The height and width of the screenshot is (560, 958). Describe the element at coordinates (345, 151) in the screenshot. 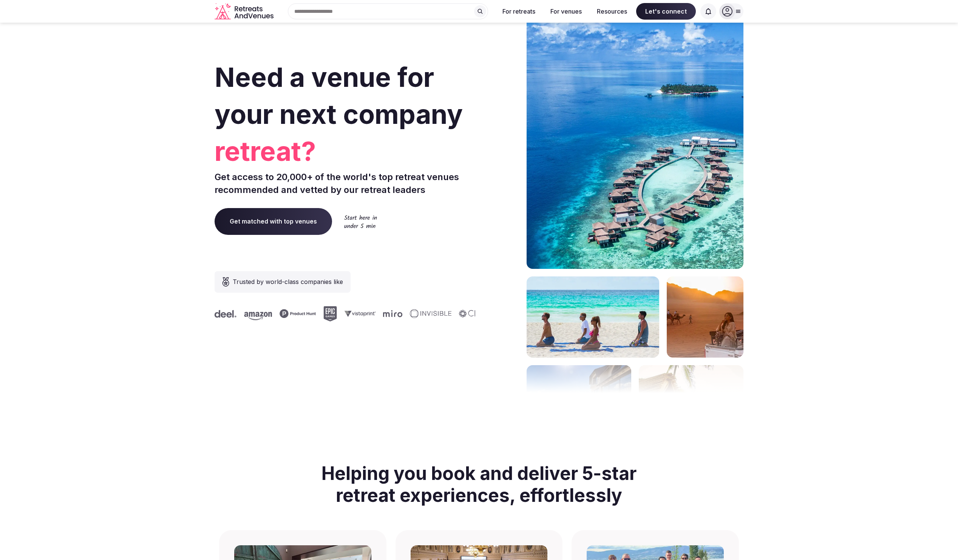

I see `span: retreat?` at that location.